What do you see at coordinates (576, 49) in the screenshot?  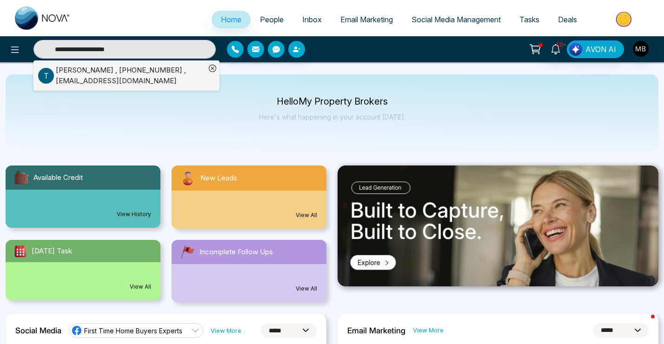 I see `img: Lead Flow` at bounding box center [576, 49].